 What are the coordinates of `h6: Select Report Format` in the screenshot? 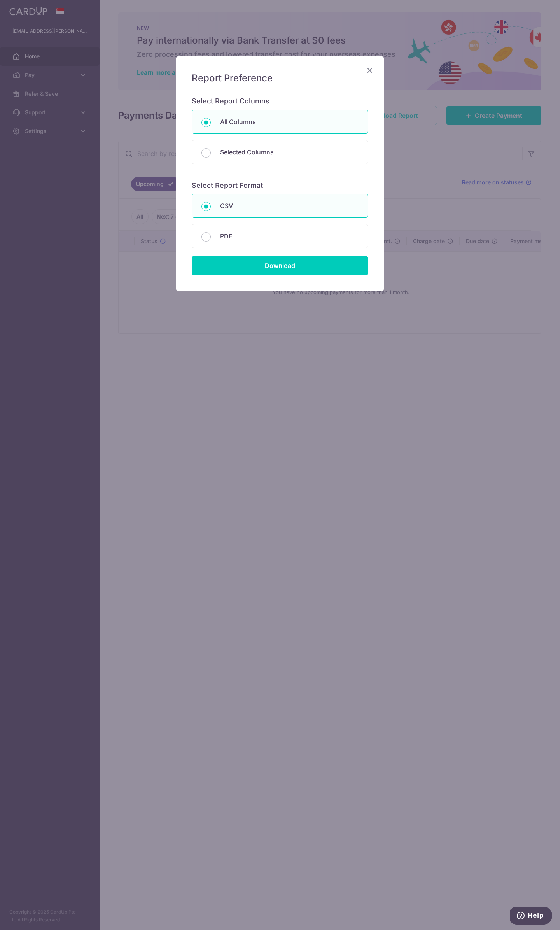 It's located at (280, 185).